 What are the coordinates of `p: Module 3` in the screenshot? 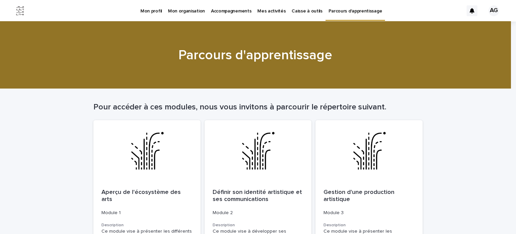 It's located at (369, 212).